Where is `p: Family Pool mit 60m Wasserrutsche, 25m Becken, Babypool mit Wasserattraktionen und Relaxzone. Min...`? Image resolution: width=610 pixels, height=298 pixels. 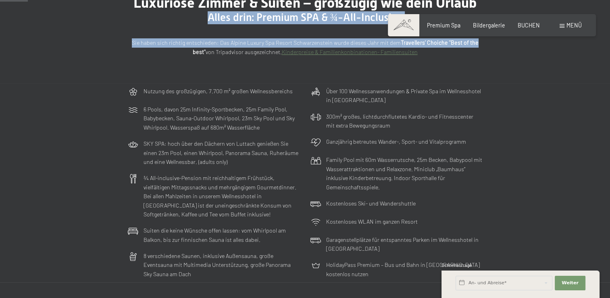
p: Family Pool mit 60m Wasserrutsche, 25m Becken, Babypool mit Wasserattraktionen und Relaxzone. Min... is located at coordinates (405, 173).